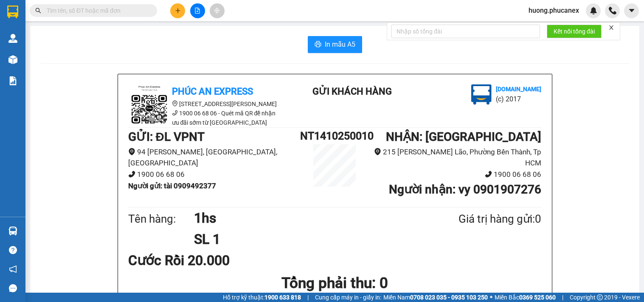 The height and width of the screenshot is (302, 644). Describe the element at coordinates (518, 99) in the screenshot. I see `li: (c) 2017` at that location.